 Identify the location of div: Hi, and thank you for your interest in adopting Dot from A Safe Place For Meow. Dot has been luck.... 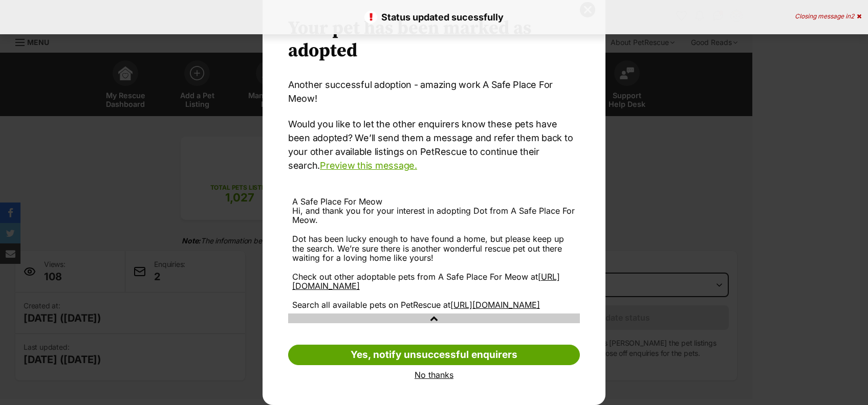
(434, 258).